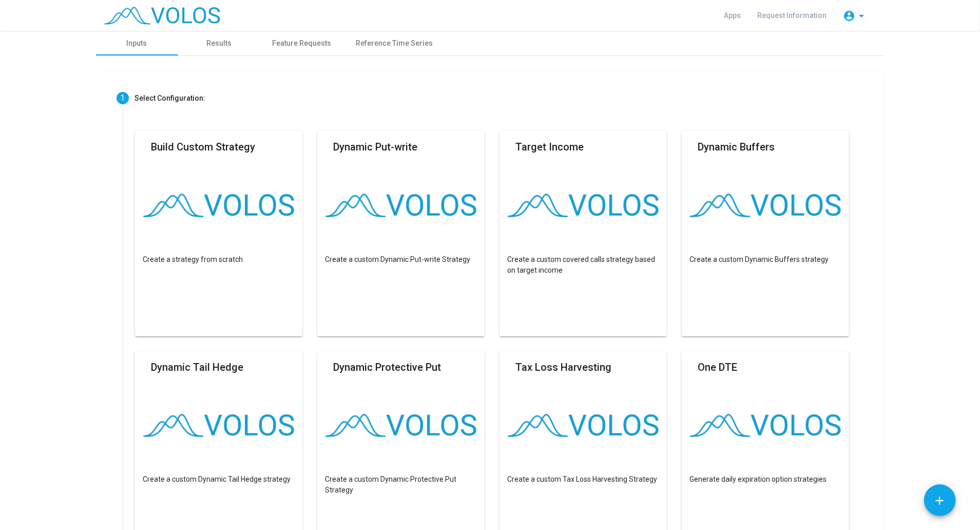  What do you see at coordinates (792, 16) in the screenshot?
I see `a: Request Information` at bounding box center [792, 16].